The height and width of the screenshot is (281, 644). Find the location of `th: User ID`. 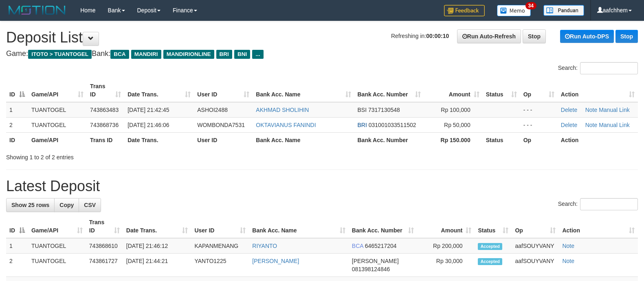

th: User ID is located at coordinates (223, 140).